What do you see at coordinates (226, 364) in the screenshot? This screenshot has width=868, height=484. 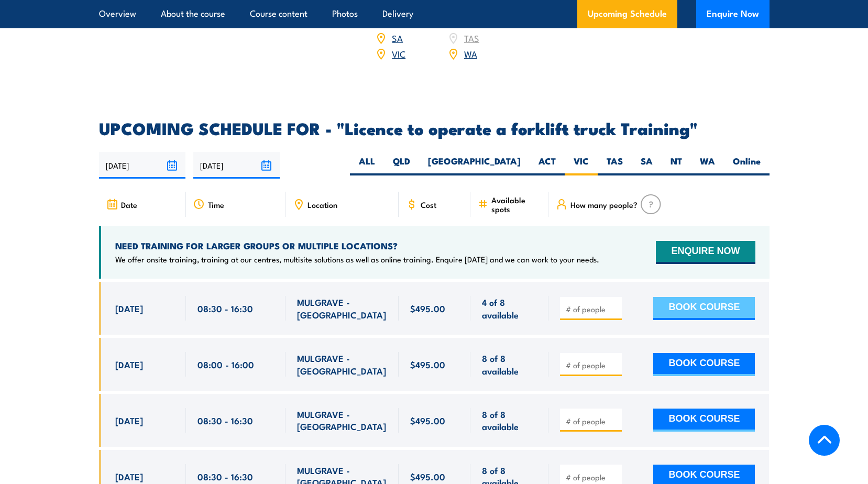 I see `span: 08:00 - 16:00` at bounding box center [226, 364].